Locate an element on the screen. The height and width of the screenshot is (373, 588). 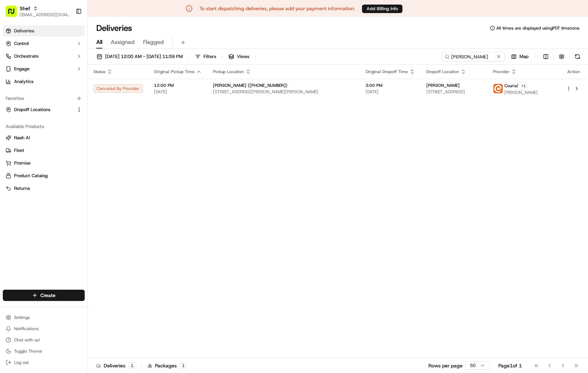
button: Engage is located at coordinates (43, 69).